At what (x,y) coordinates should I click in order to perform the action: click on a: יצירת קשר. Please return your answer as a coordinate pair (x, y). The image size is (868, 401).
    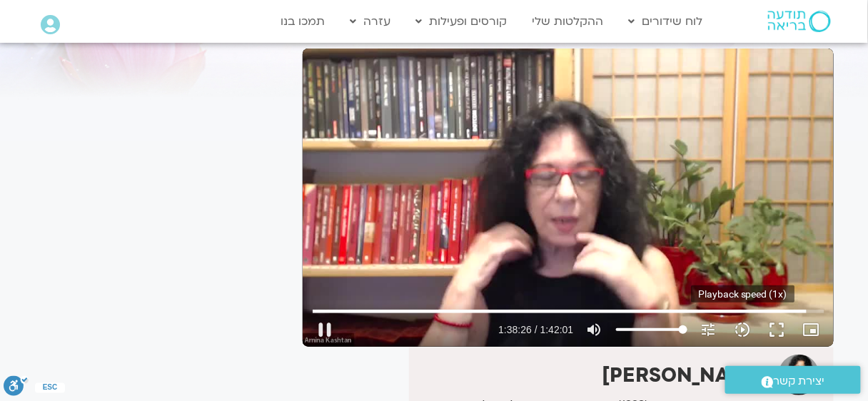
    Looking at the image, I should click on (793, 380).